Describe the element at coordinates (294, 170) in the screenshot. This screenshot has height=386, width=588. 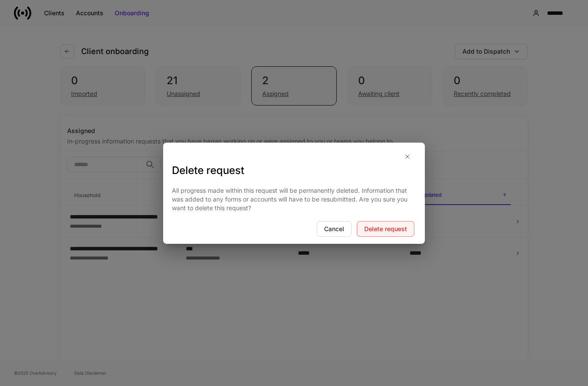
I see `h3: Delete request` at that location.